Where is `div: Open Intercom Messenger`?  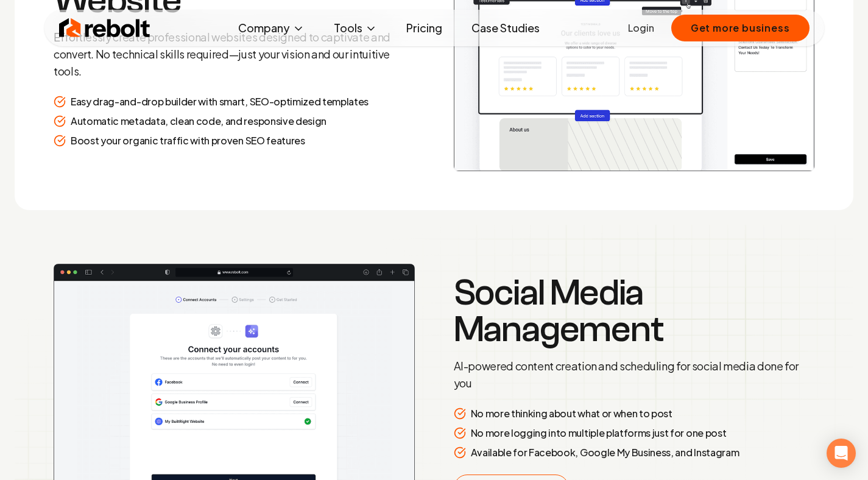 div: Open Intercom Messenger is located at coordinates (841, 453).